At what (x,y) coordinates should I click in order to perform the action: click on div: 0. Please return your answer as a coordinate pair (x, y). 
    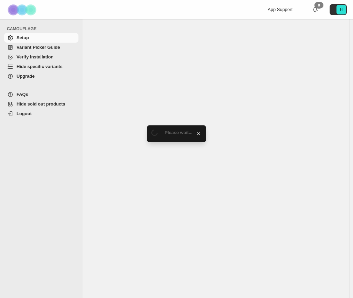
    Looking at the image, I should click on (319, 5).